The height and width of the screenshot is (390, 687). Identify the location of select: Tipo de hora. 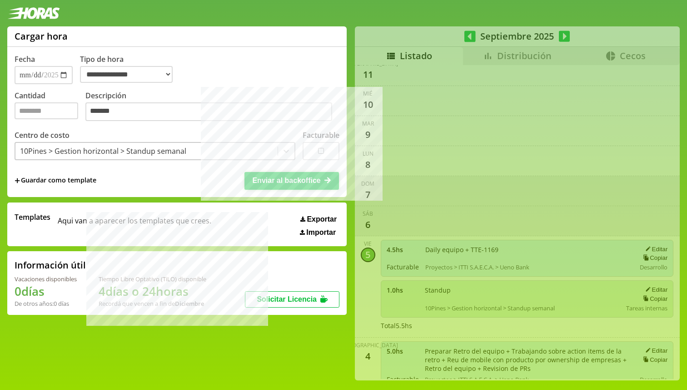
(126, 74).